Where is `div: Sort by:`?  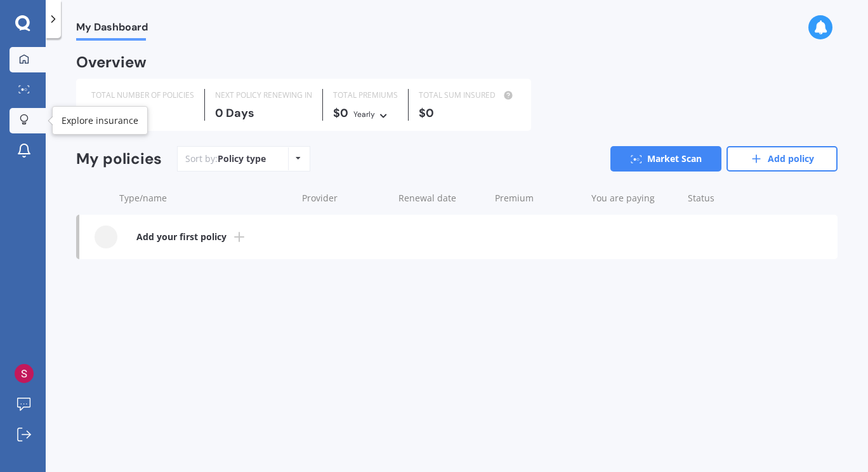
div: Sort by: is located at coordinates (226, 159).